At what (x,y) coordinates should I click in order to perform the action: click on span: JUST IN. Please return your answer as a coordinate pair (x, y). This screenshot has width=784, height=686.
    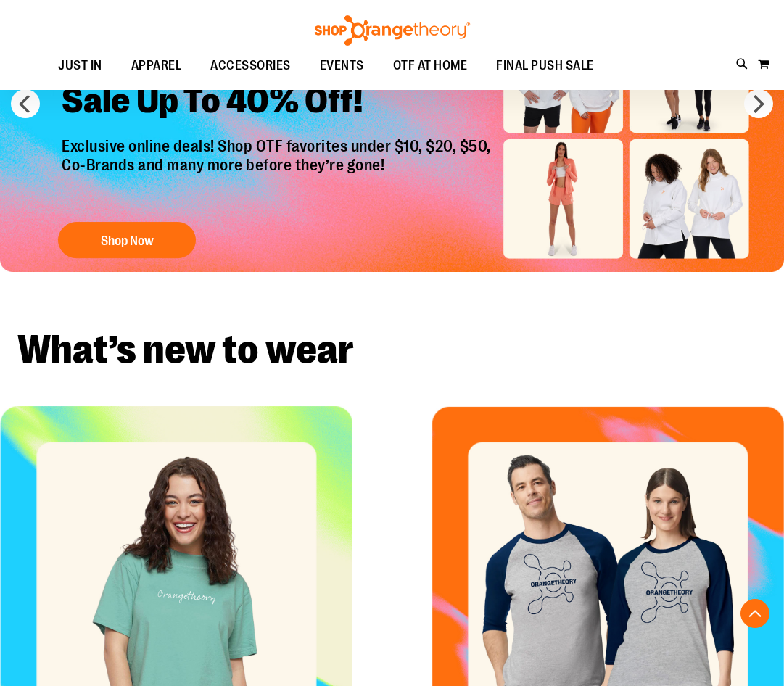
    Looking at the image, I should click on (80, 66).